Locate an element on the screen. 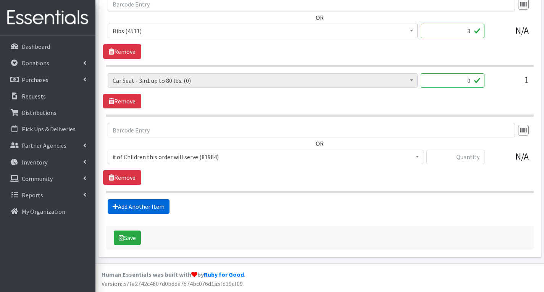 This screenshot has height=292, width=544. span: # of Children this order will serve (81984) is located at coordinates (265, 157).